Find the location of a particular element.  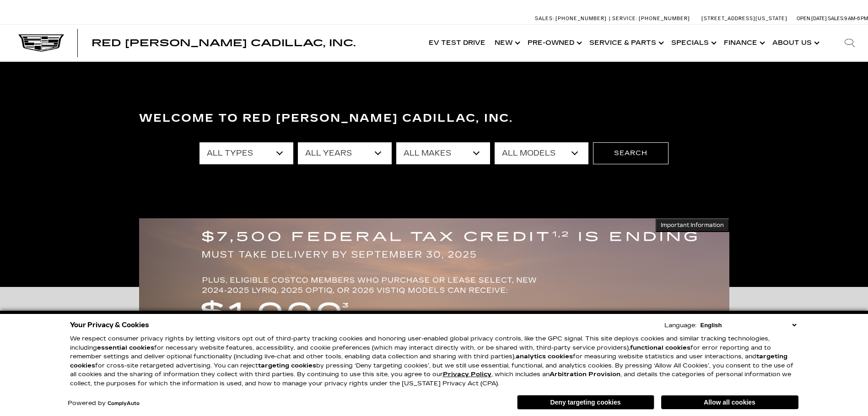

span: Your Privacy & Cookies is located at coordinates (109, 325).